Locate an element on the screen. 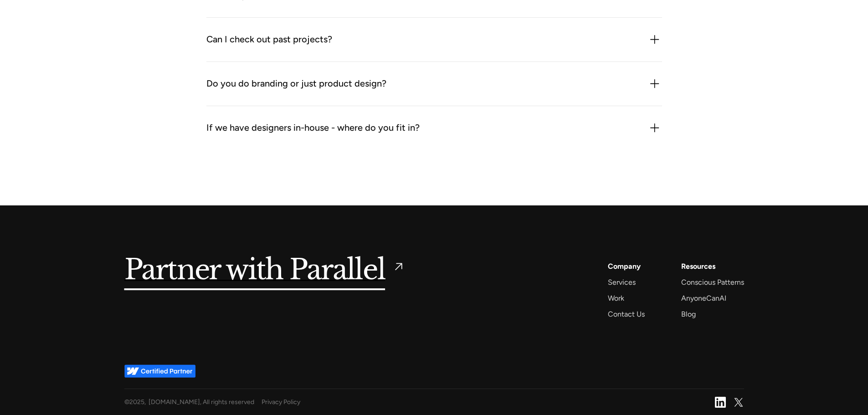 The image size is (868, 415). div: Conscious Patterns is located at coordinates (713, 282).